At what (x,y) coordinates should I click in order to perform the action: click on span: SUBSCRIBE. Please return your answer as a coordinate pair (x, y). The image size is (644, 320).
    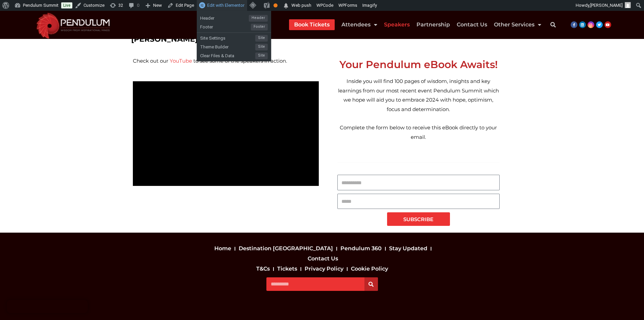
    Looking at the image, I should click on (418, 219).